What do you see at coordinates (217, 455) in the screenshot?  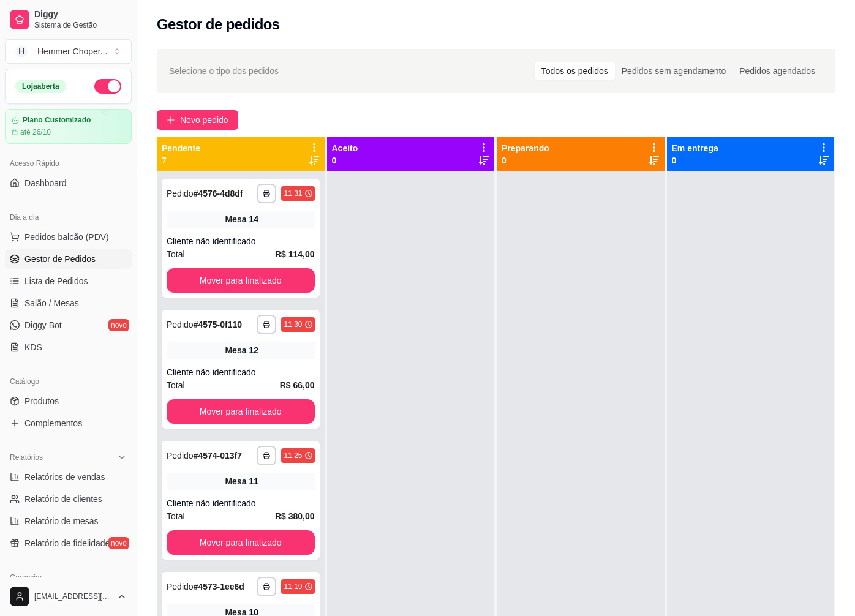 I see `strong: # 4574-013f7` at bounding box center [217, 455].